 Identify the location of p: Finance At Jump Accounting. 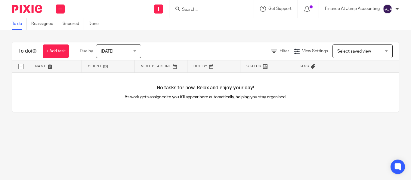
(352, 9).